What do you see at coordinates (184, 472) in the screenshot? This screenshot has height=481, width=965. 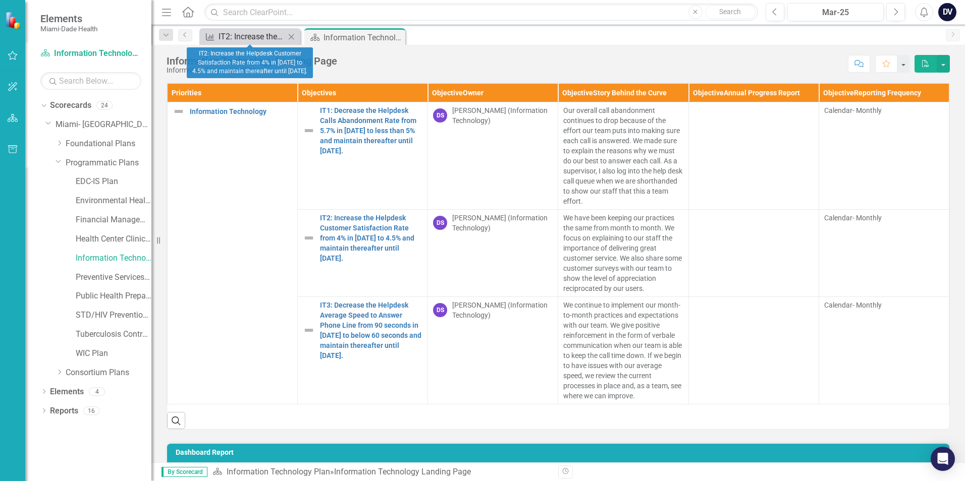 I see `span: By Scorecard` at bounding box center [184, 472].